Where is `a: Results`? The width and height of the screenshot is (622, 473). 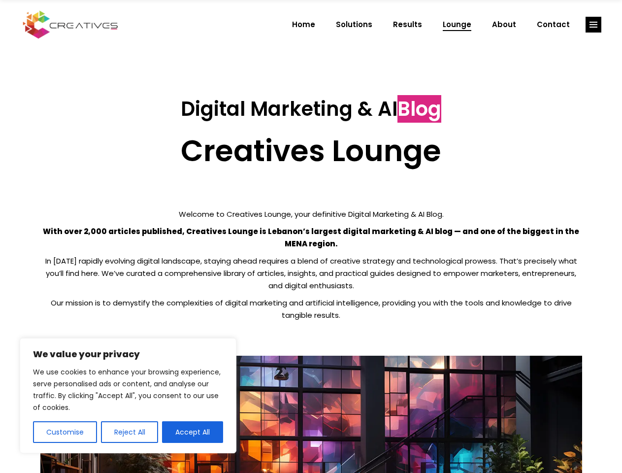 a: Results is located at coordinates (407, 25).